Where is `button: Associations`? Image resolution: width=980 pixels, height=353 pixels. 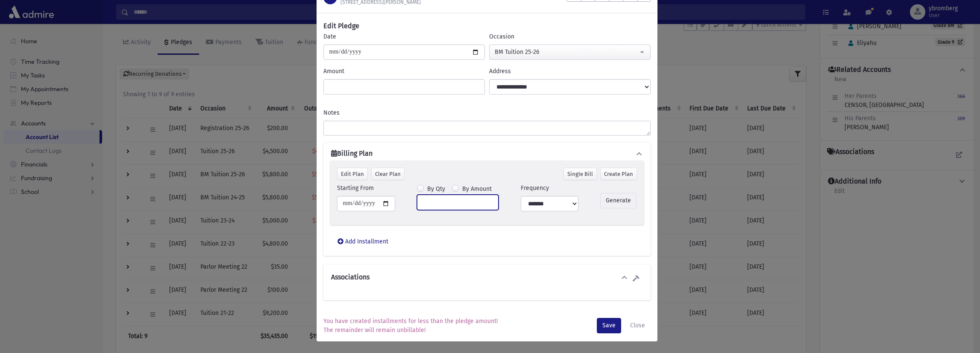 button: Associations is located at coordinates (480, 279).